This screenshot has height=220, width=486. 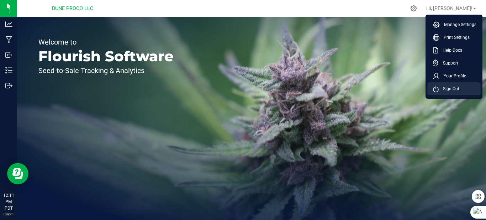 I want to click on inline-svg: Analytics, so click(x=9, y=24).